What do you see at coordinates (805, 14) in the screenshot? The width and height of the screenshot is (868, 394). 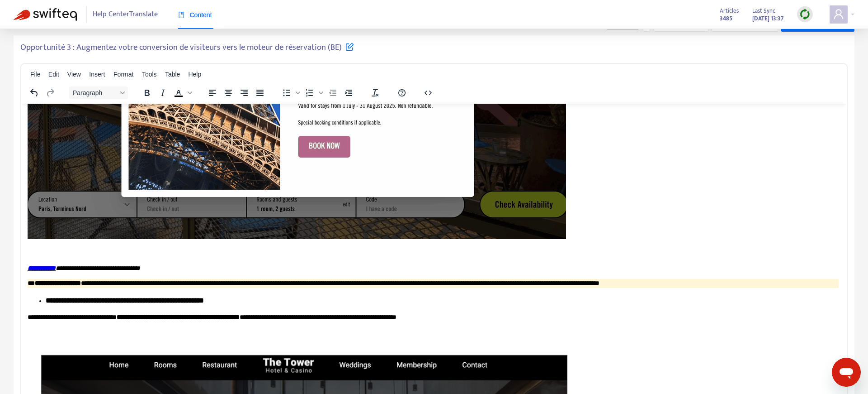 I see `img: sync.dc5367851b00ba804db3.png` at bounding box center [805, 14].